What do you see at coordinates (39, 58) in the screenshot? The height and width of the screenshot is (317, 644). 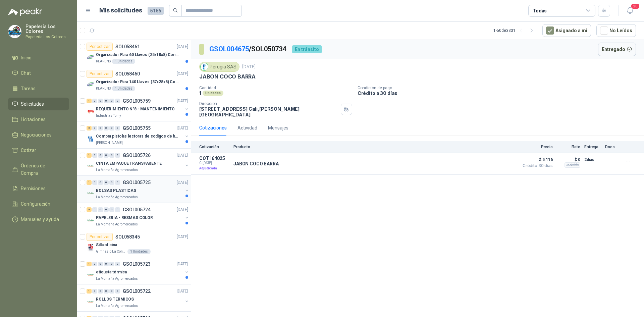 I see `a: Inicio` at bounding box center [39, 58].